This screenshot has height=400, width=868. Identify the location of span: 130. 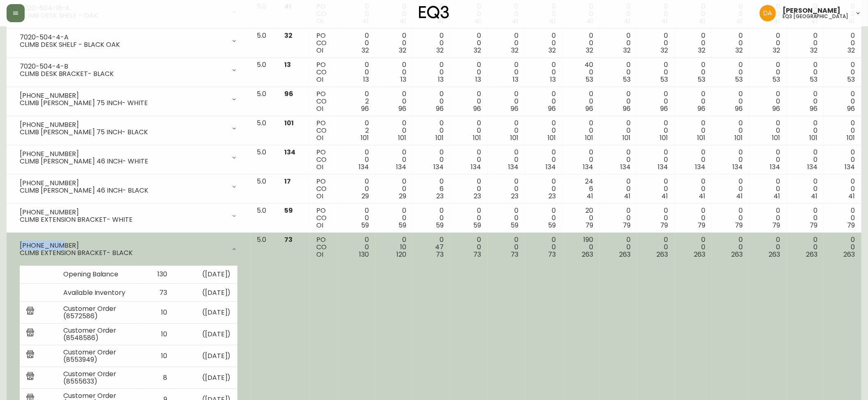
(364, 254).